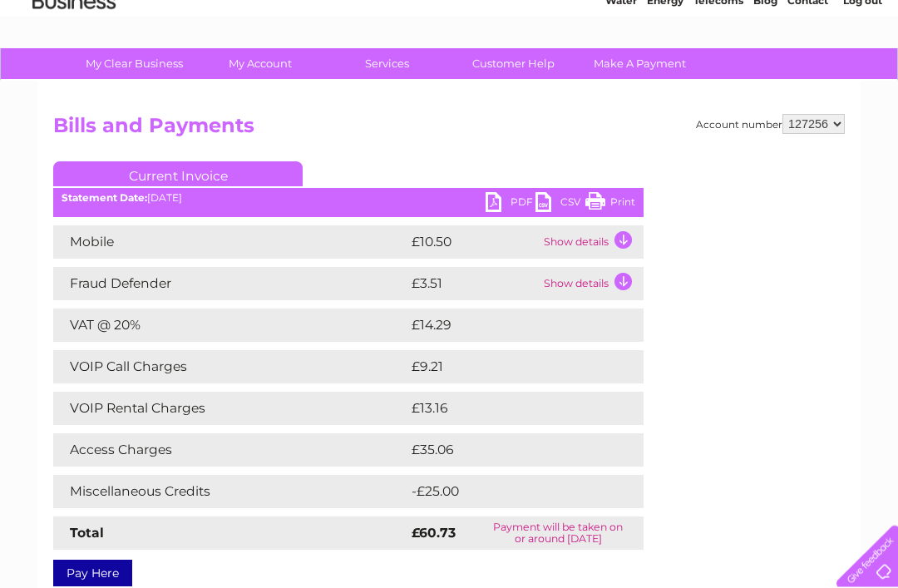  Describe the element at coordinates (642, 19) in the screenshot. I see `span: 0333 014 3131` at that location.